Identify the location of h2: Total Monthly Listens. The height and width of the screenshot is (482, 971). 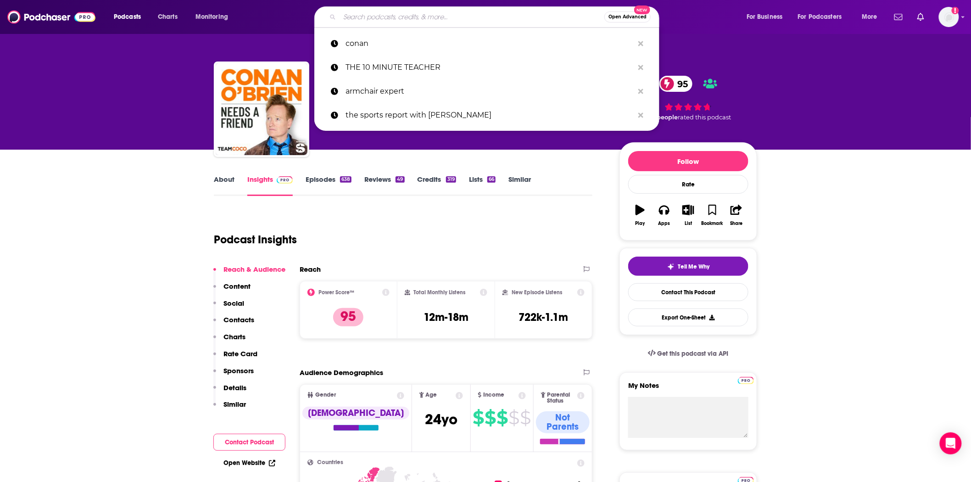
(440, 292).